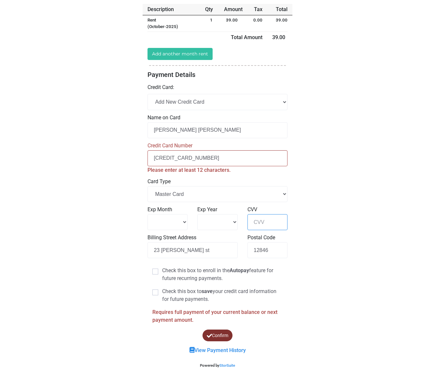  What do you see at coordinates (189, 170) in the screenshot?
I see `span: Please enter at least 12 characters.` at bounding box center [189, 170].